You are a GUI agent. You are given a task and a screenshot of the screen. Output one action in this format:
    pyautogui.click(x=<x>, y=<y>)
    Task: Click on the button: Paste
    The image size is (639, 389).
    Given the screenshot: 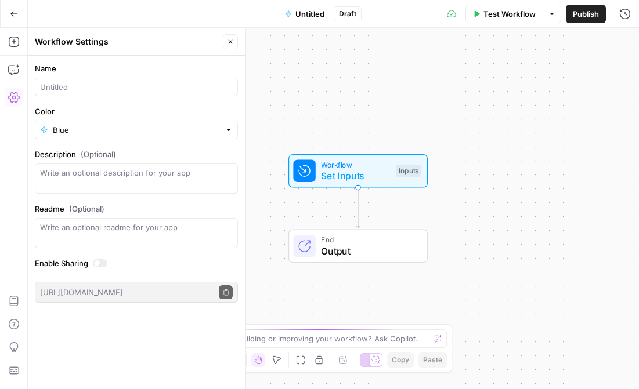 What is the action you would take?
    pyautogui.click(x=432, y=360)
    